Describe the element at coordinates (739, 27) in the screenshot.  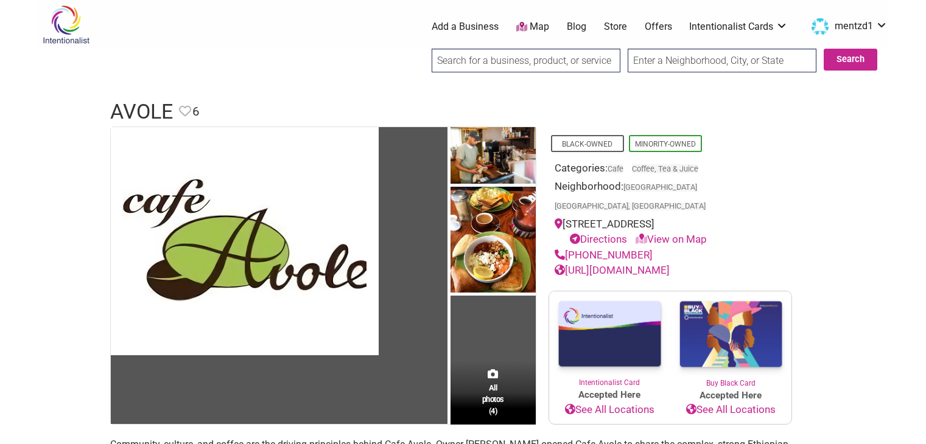
I see `li: Intentionalist Cards` at that location.